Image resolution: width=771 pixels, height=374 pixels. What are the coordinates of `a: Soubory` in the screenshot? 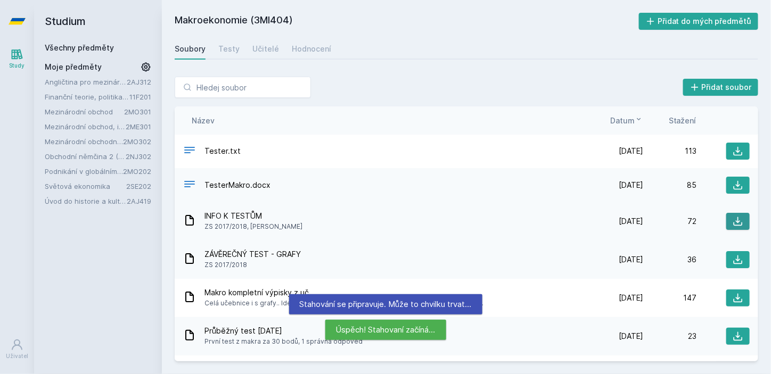 It's located at (190, 49).